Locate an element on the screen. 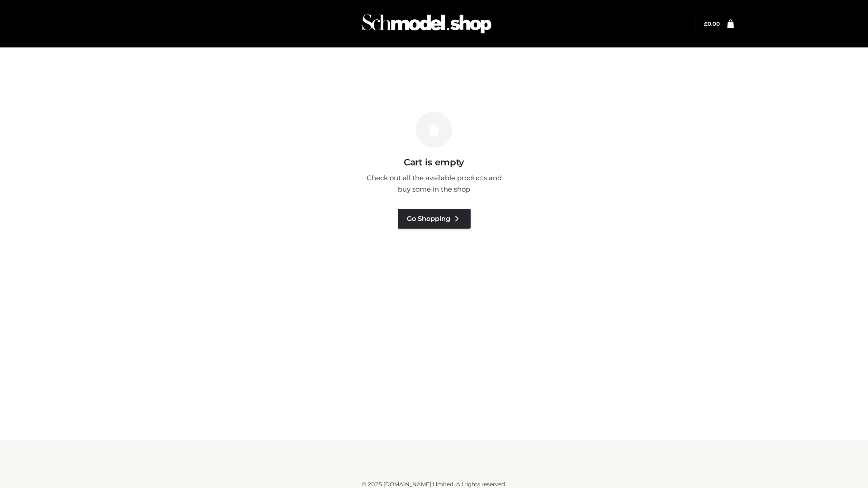 This screenshot has width=868, height=488. img: Schmodel Admin 964 is located at coordinates (427, 23).